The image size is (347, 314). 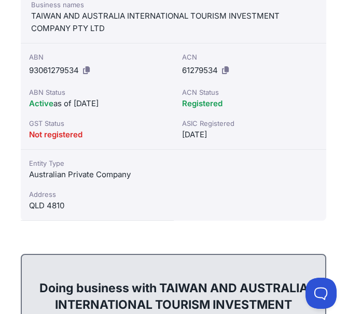 I want to click on div: QLD 4810, so click(x=97, y=206).